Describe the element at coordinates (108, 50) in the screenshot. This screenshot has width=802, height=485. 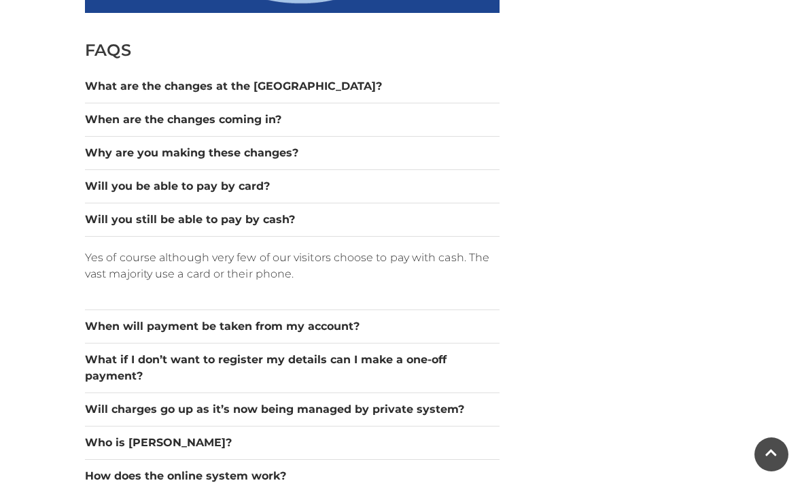
I see `span: FAQS` at that location.